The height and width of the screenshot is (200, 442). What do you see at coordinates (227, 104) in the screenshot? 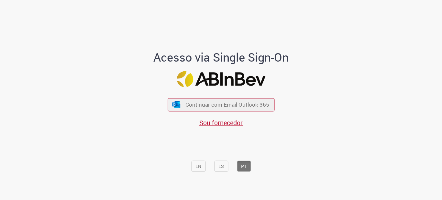
I see `span: Continuar com Email Outlook 365` at bounding box center [227, 104].